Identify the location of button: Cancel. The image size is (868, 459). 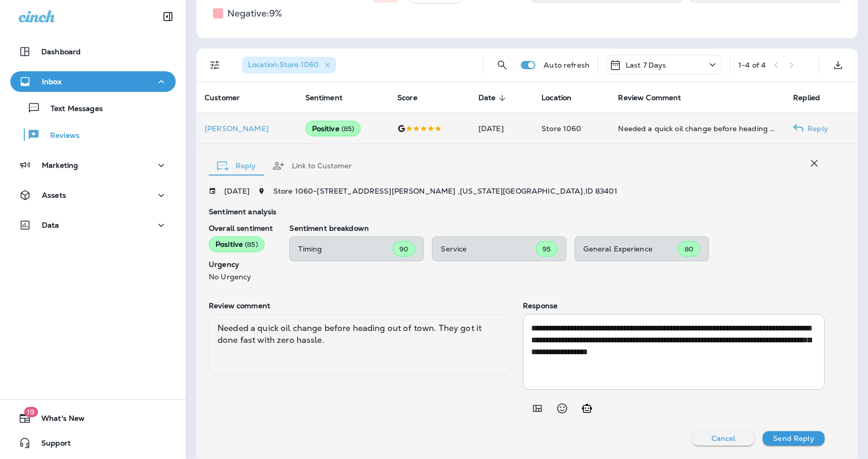
(723, 439).